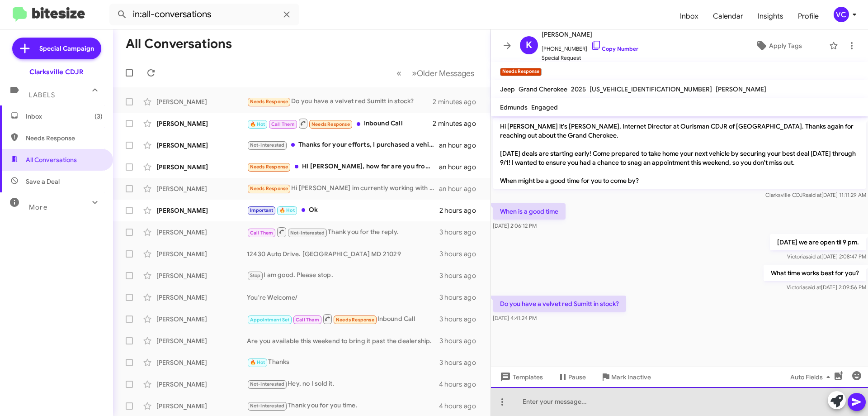 The image size is (868, 416). I want to click on span: All Conversations, so click(51, 160).